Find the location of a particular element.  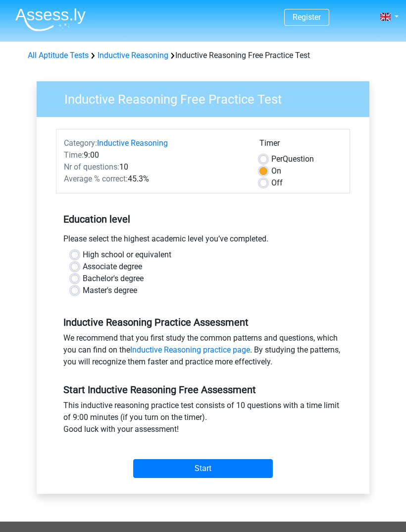

label: High school or equivalent is located at coordinates (127, 254).